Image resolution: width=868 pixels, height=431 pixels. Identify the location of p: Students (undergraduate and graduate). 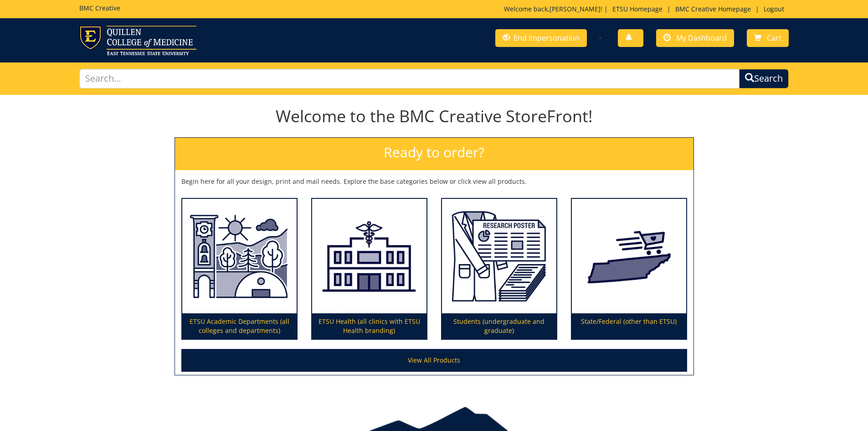
(499, 326).